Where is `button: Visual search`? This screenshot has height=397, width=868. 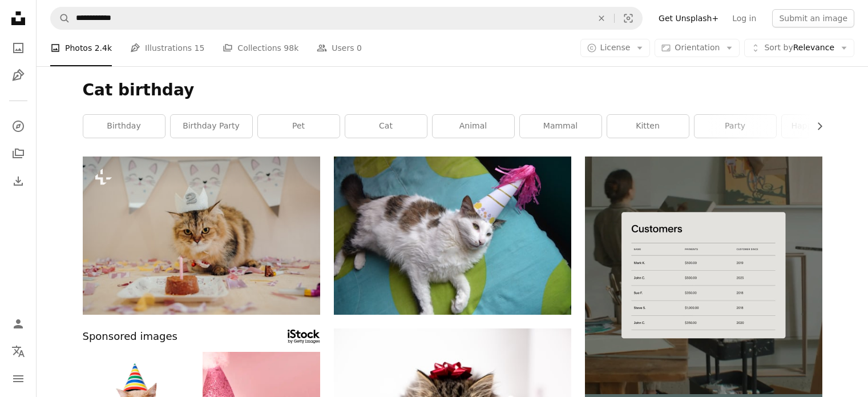 button: Visual search is located at coordinates (628, 19).